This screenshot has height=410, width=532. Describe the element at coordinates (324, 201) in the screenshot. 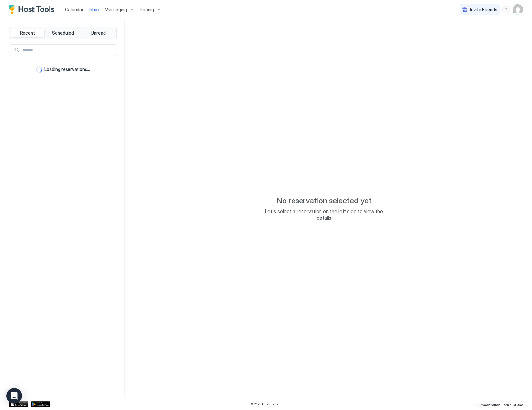

I see `span: No reservation selected yet` at that location.